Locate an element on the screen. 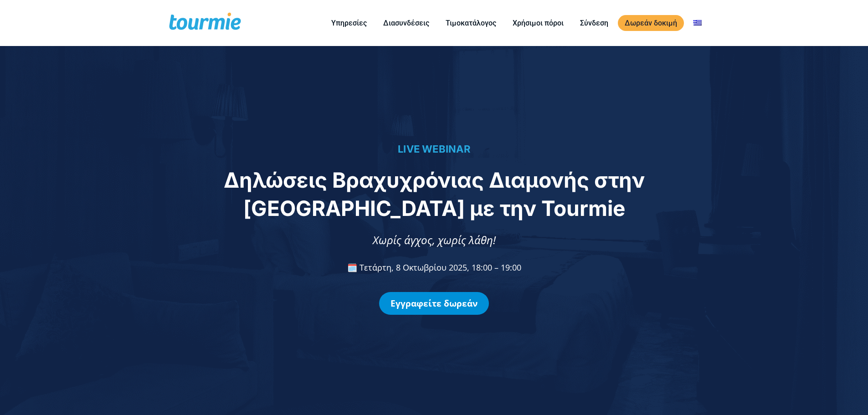 The width and height of the screenshot is (868, 415). span: 🗓️ Τετάρτη, 8 Οκτωβρίου 2025, 18:00 – 19:00 is located at coordinates (434, 267).